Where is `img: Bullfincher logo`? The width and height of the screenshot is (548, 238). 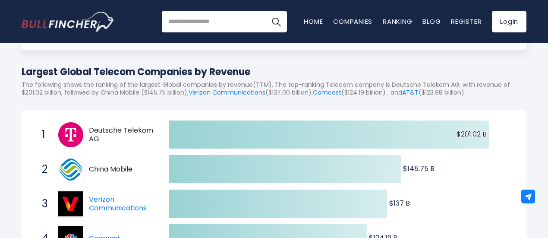 img: Bullfincher logo is located at coordinates (68, 22).